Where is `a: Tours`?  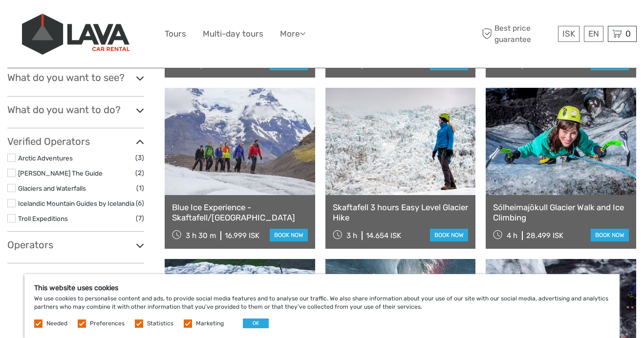
a: Tours is located at coordinates (175, 34).